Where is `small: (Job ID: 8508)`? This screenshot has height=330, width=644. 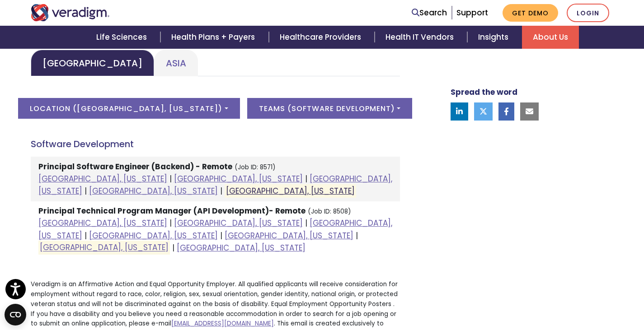 small: (Job ID: 8508) is located at coordinates (329, 212).